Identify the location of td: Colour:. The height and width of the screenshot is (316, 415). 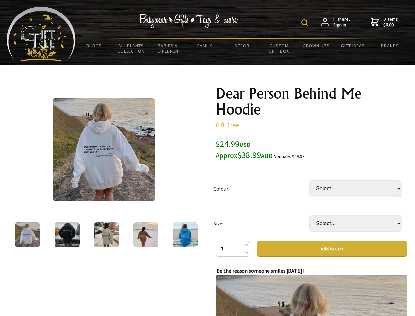
(262, 189).